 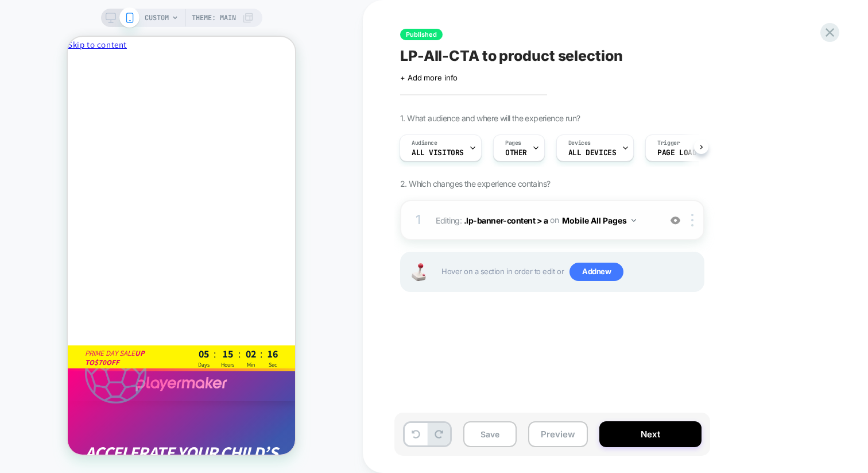 What do you see at coordinates (136, 317) in the screenshot?
I see `span: 05` at bounding box center [136, 317].